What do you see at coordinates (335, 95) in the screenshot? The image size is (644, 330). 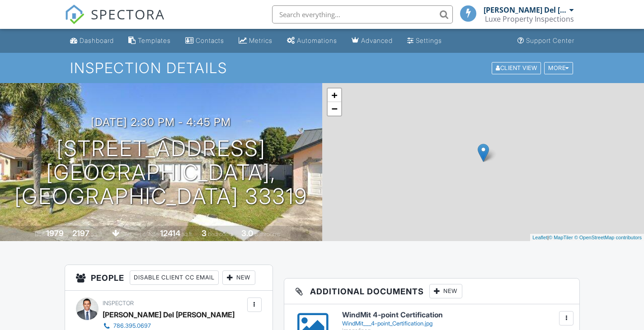 I see `a: Zoom in` at bounding box center [335, 95].